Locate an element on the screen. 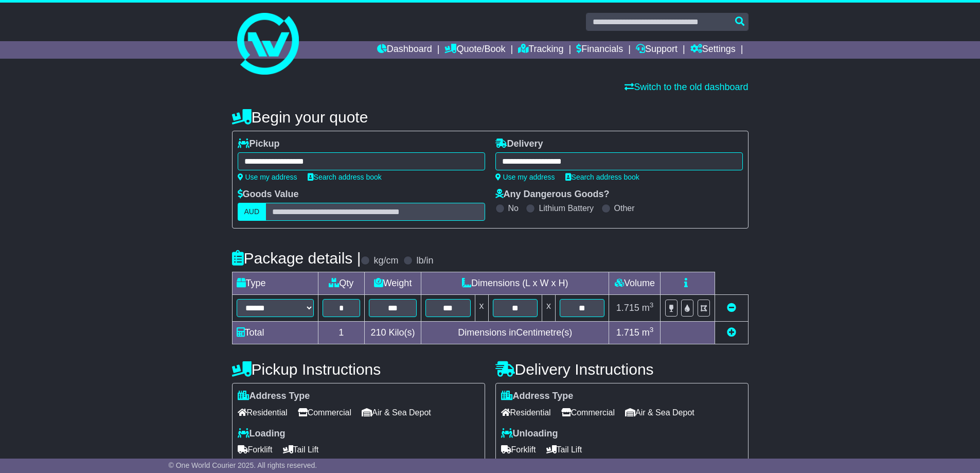 The image size is (980, 473). td: Kilo(s) is located at coordinates (393, 333).